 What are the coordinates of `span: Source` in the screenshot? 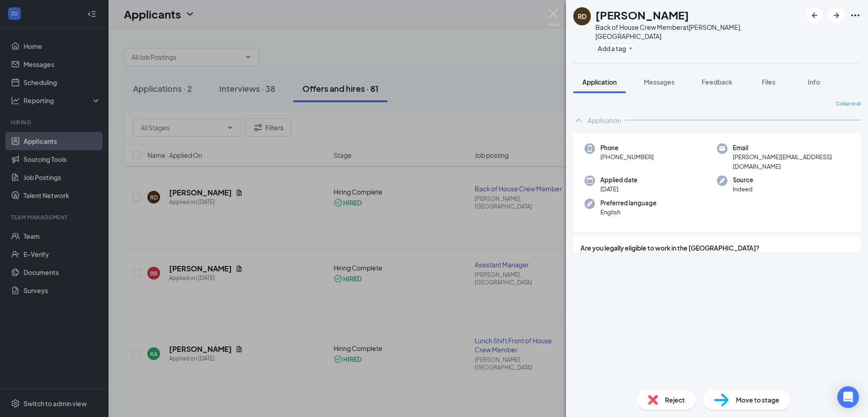 It's located at (743, 180).